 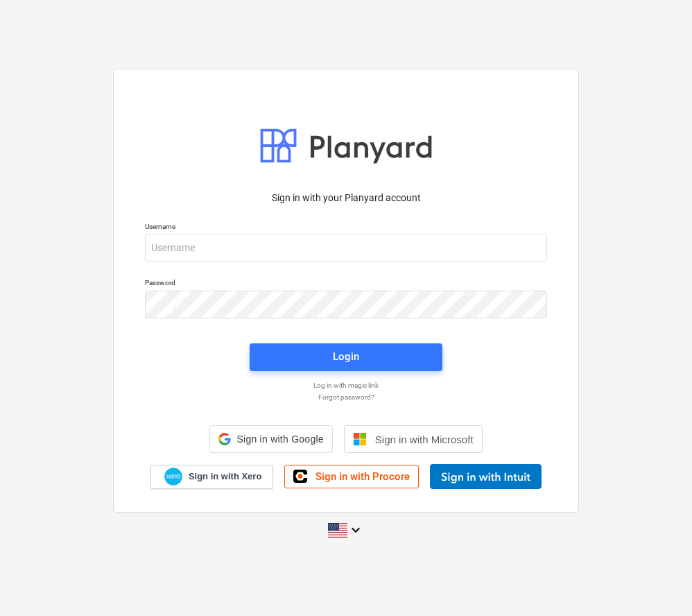 I want to click on div: Sign in with Google, so click(x=270, y=439).